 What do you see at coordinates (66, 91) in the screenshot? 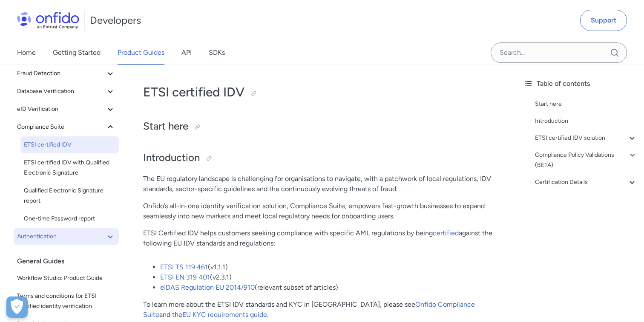
I see `button: Database Verification` at bounding box center [66, 91].